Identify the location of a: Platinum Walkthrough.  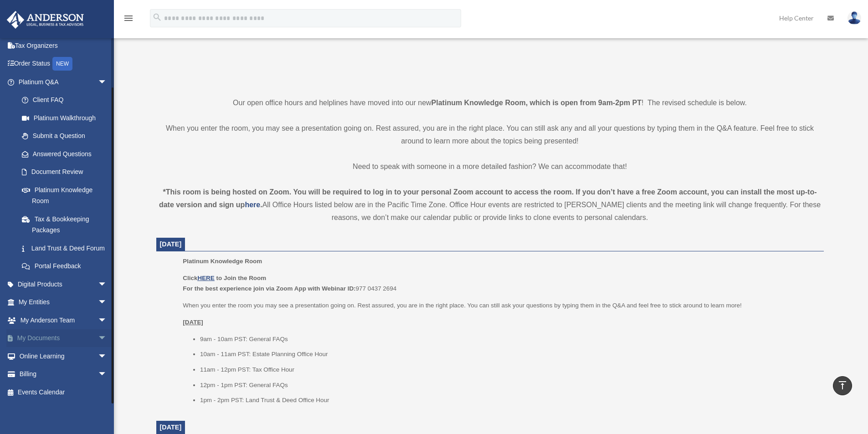
(67, 118).